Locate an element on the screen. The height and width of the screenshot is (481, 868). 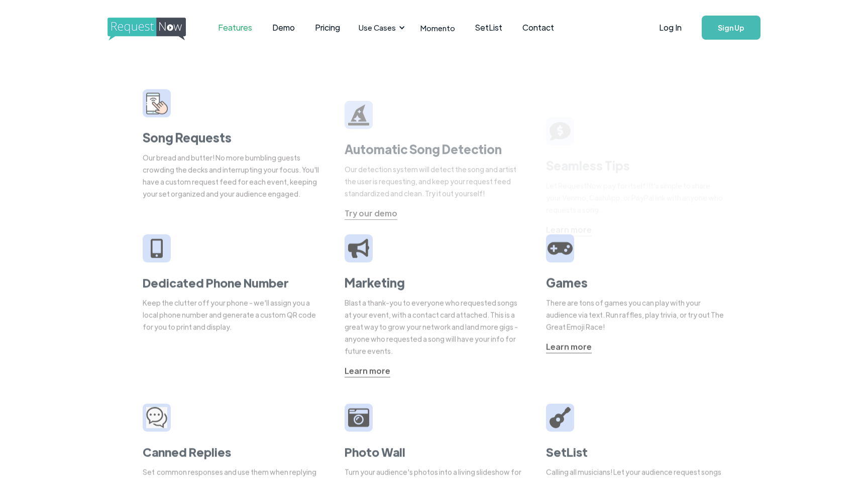
a: Sign Up is located at coordinates (731, 27).